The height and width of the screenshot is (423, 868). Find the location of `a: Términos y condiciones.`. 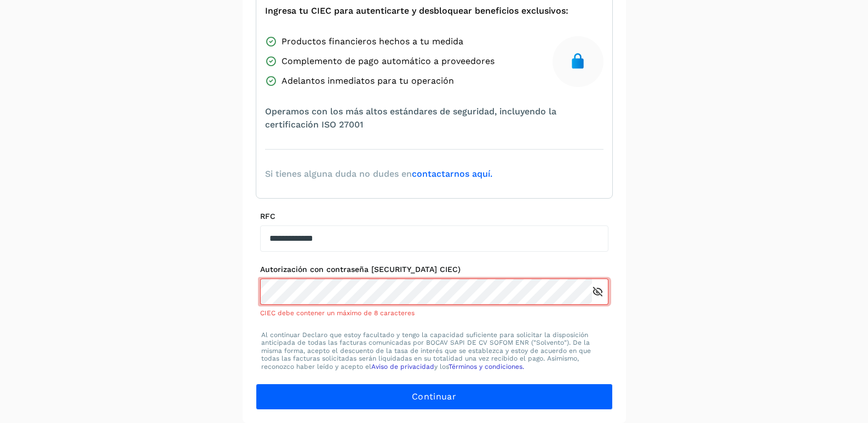

a: Términos y condiciones. is located at coordinates (486, 367).